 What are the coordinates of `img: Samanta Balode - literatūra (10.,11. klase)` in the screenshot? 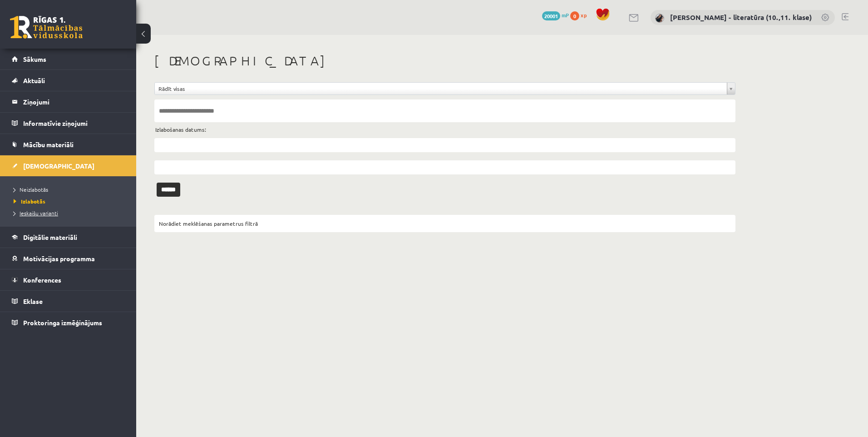 It's located at (660, 18).